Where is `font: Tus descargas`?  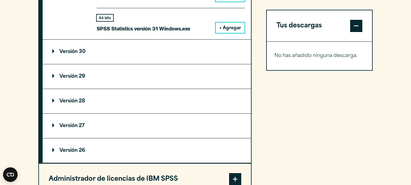 font: Tus descargas is located at coordinates (299, 26).